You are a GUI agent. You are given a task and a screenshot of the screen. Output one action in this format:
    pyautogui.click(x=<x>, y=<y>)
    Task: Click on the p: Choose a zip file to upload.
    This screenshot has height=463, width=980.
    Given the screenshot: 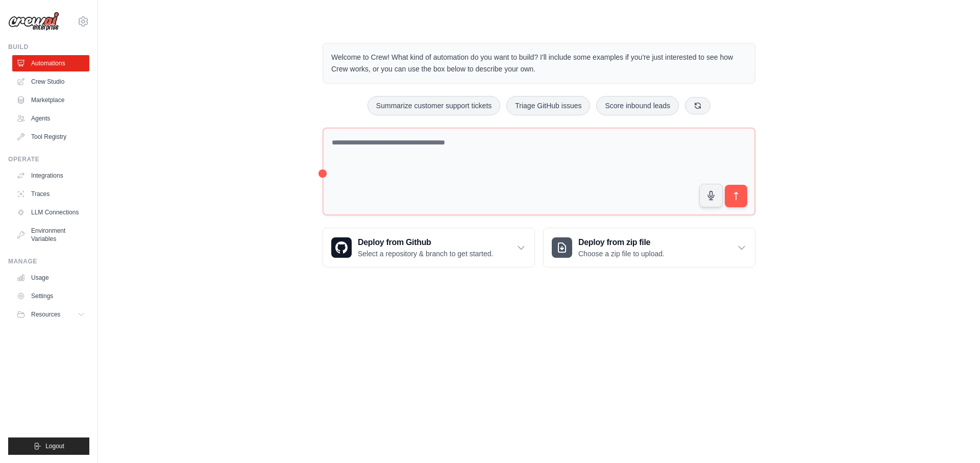 What is the action you would take?
    pyautogui.click(x=622, y=253)
    